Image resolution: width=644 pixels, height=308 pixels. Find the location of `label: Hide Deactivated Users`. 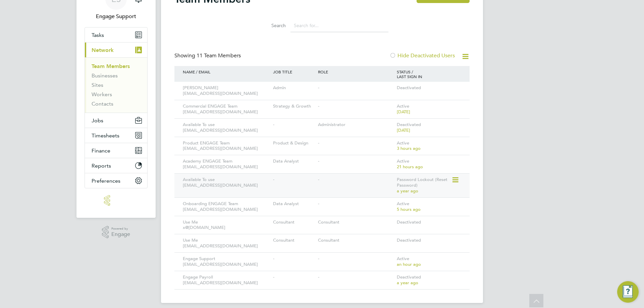

label: Hide Deactivated Users is located at coordinates (422, 56).